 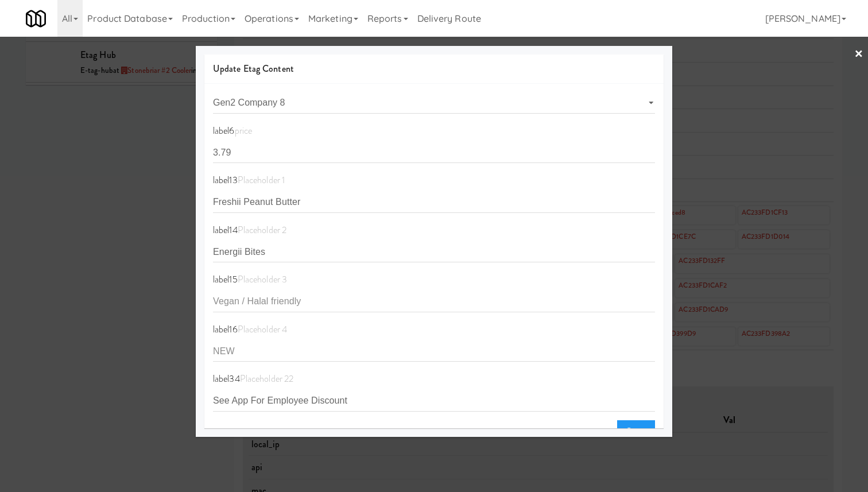 I want to click on label: label34, so click(x=253, y=379).